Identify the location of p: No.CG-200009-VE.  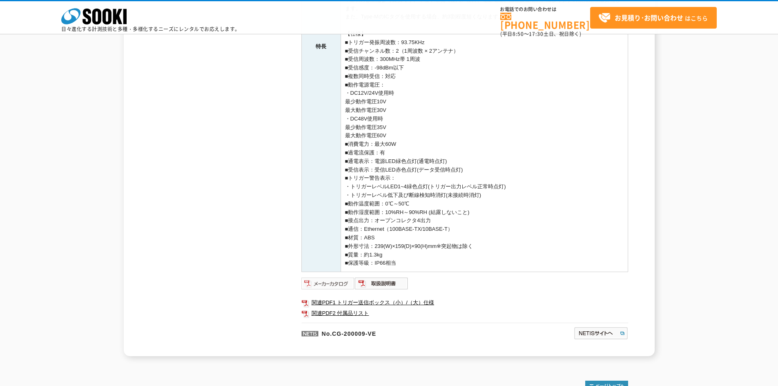
(398, 333).